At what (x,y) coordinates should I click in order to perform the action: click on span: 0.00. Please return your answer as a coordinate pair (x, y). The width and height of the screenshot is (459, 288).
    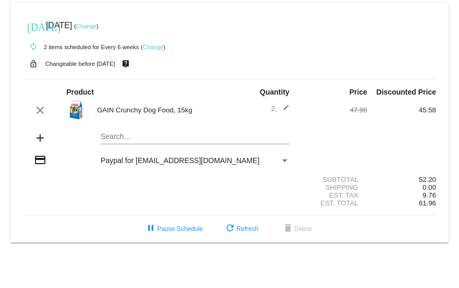
    Looking at the image, I should click on (430, 187).